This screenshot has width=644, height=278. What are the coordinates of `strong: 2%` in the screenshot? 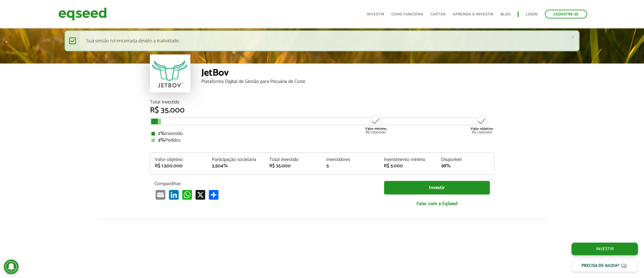 It's located at (161, 134).